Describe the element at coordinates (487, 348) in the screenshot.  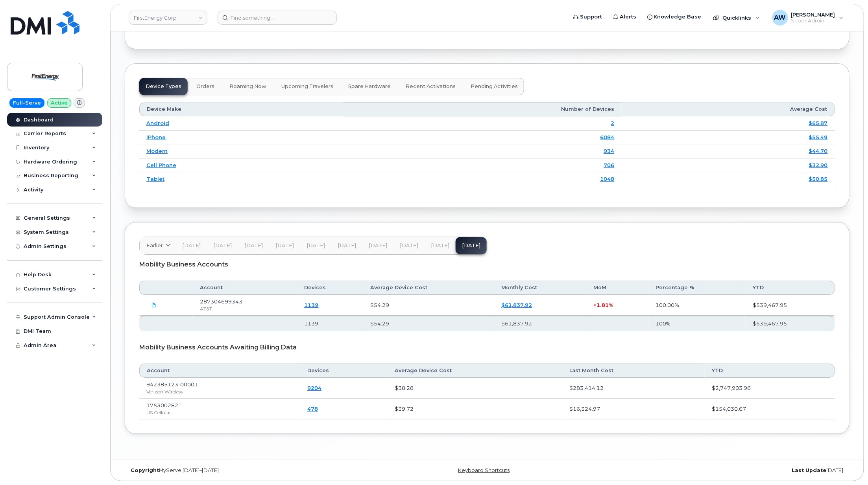
I see `div: Mobility Business Accounts Awaiting Billing Data` at that location.